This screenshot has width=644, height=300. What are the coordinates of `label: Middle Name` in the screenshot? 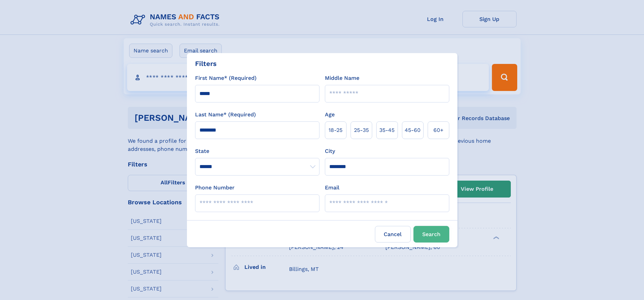 It's located at (342, 78).